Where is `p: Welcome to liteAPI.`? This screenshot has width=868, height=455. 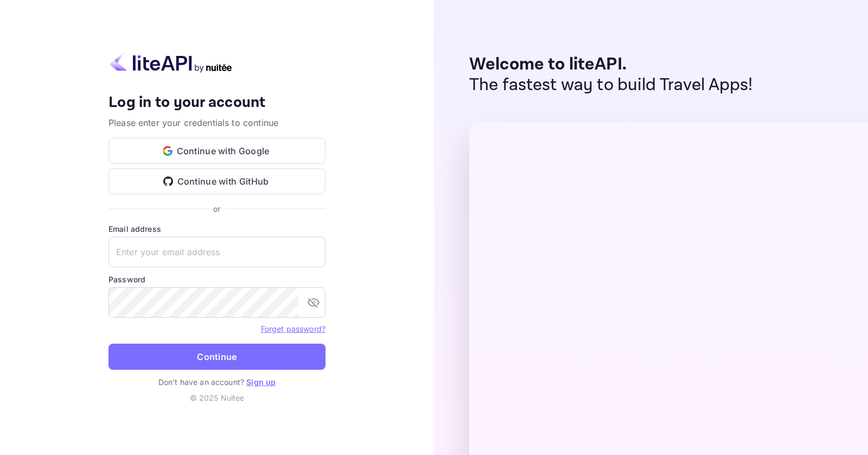
p: Welcome to liteAPI. is located at coordinates (611, 64).